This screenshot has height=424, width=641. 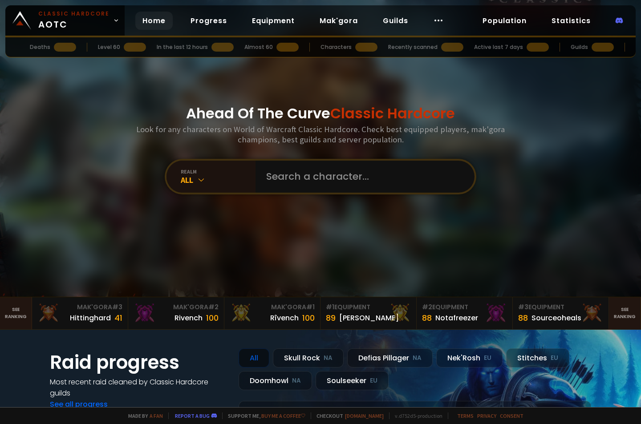 I want to click on div: Notafreezer, so click(x=457, y=318).